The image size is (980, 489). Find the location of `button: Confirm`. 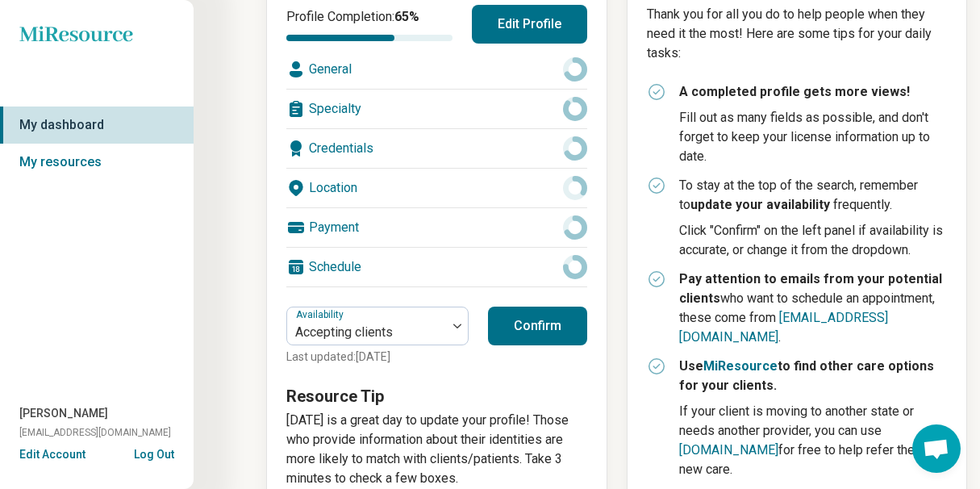

button: Confirm is located at coordinates (538, 326).